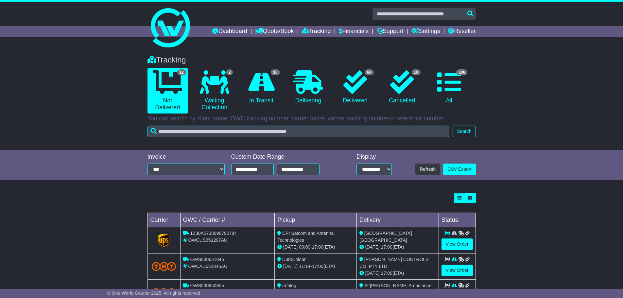 The width and height of the screenshot is (623, 298). What do you see at coordinates (274, 32) in the screenshot?
I see `a: Quote/Book` at bounding box center [274, 32].